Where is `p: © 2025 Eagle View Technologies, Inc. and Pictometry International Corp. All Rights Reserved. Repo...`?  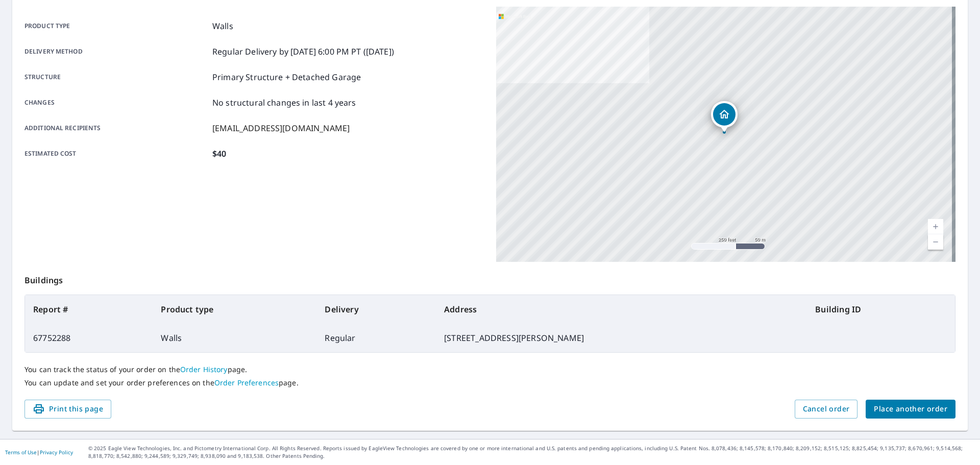 p: © 2025 Eagle View Technologies, Inc. and Pictometry International Corp. All Rights Reserved. Repo... is located at coordinates (531, 452).